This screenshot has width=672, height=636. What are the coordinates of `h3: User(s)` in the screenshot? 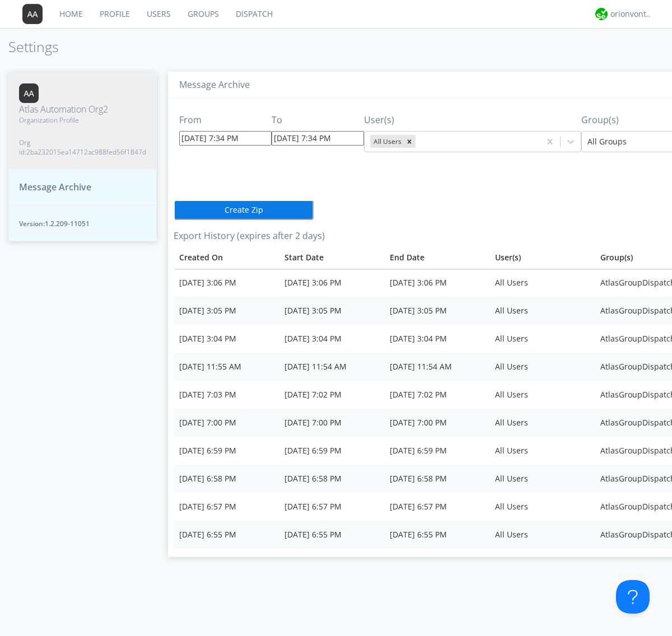 It's located at (473, 120).